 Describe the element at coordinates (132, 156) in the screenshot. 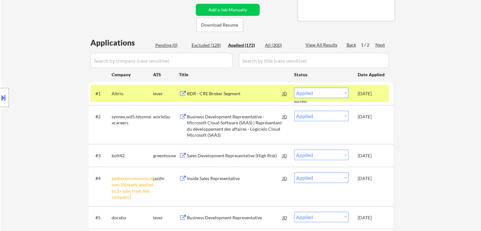

I see `div: bolt42` at that location.